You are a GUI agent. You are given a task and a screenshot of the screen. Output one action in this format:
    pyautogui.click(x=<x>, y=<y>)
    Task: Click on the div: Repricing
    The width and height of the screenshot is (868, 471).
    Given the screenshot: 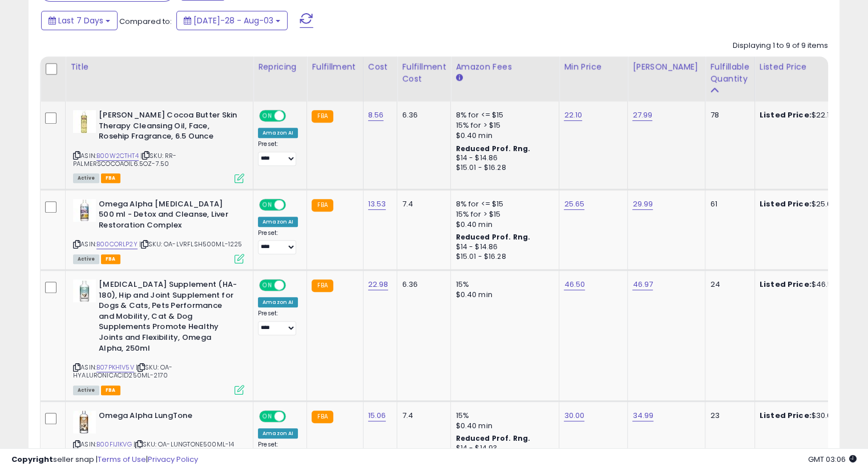 What is the action you would take?
    pyautogui.click(x=279, y=67)
    